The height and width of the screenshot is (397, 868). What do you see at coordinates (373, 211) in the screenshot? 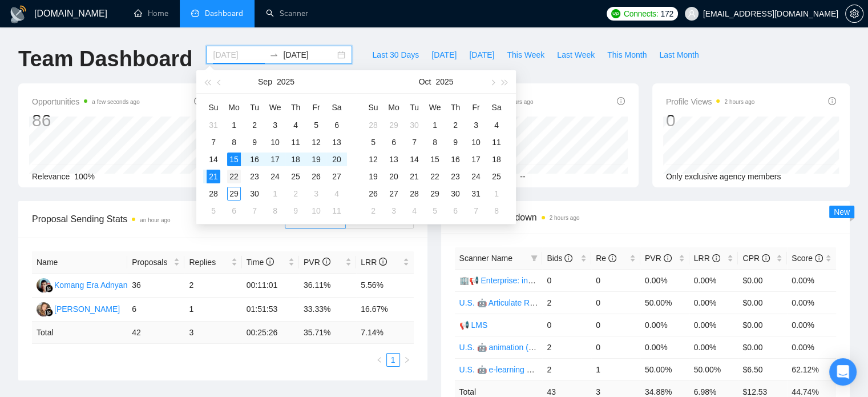
I see `td: 2025-11-02` at bounding box center [373, 211].